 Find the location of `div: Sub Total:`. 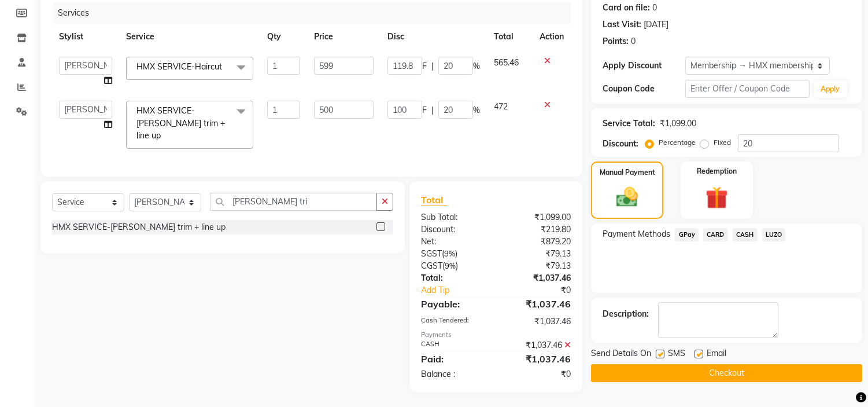

div: Sub Total: is located at coordinates (454, 217).